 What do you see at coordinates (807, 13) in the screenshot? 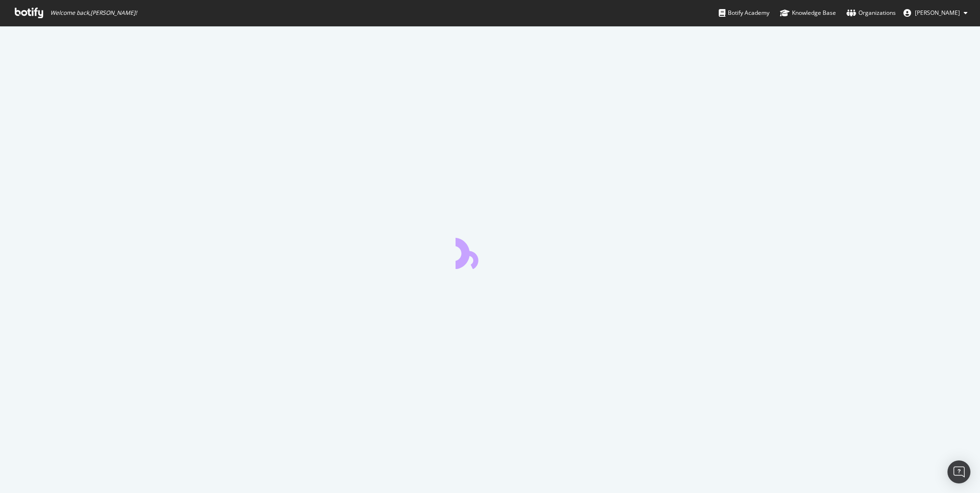
I see `div: Knowledge Base` at bounding box center [807, 13].